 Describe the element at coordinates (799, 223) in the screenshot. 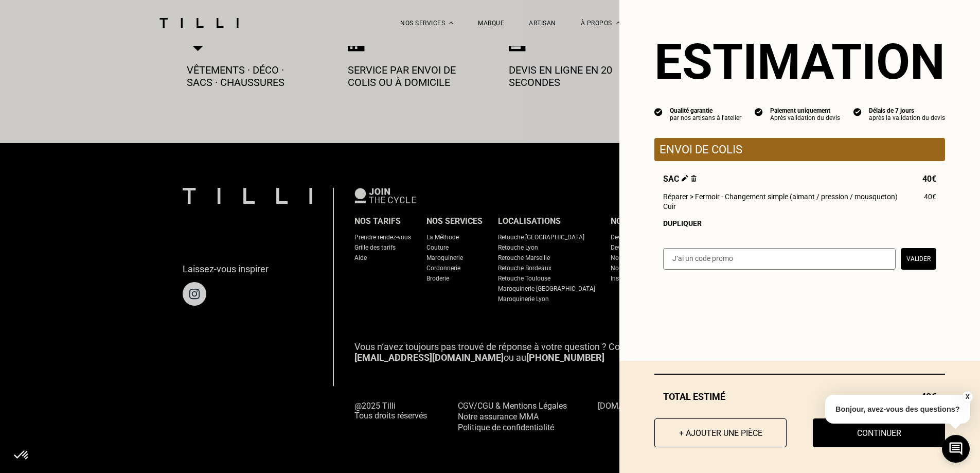

I see `div: Dupliquer` at that location.